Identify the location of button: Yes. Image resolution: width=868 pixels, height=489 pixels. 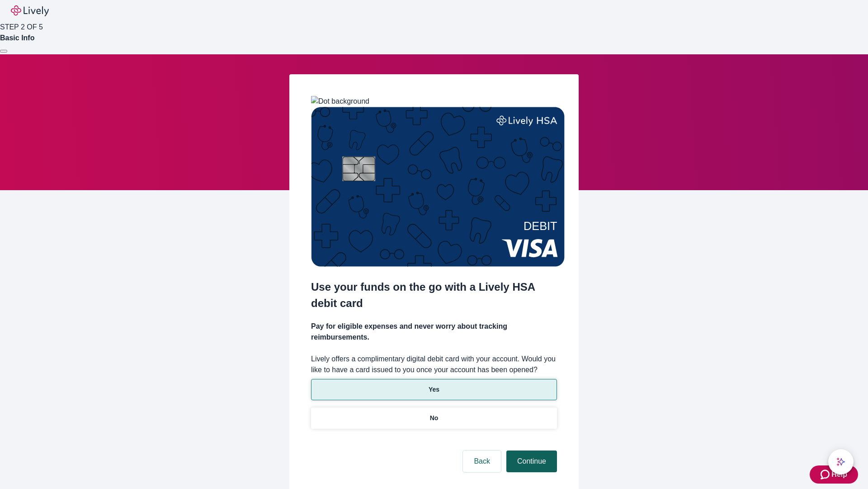
(434, 389).